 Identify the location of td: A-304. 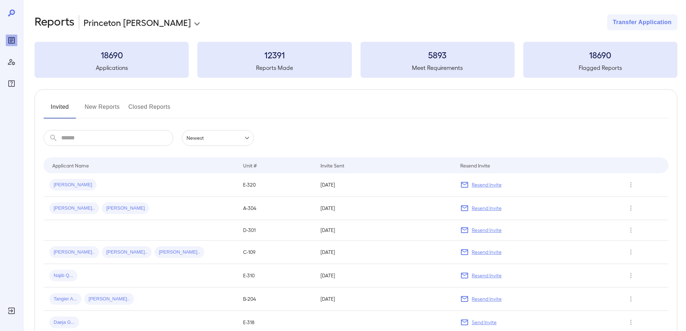
(276, 208).